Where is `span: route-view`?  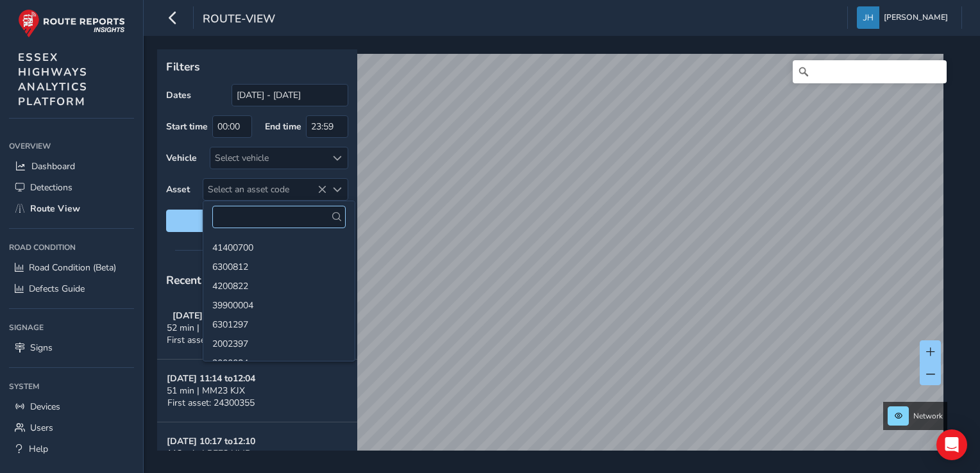 span: route-view is located at coordinates (239, 20).